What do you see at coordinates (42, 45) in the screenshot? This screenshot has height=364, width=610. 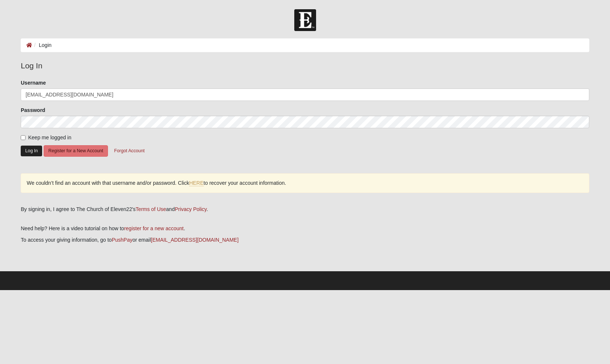 I see `li: Login` at bounding box center [42, 45].